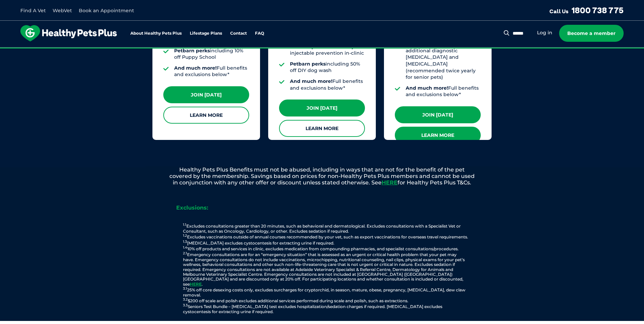 The image size is (644, 324). What do you see at coordinates (559, 11) in the screenshot?
I see `span: Call Us` at bounding box center [559, 11].